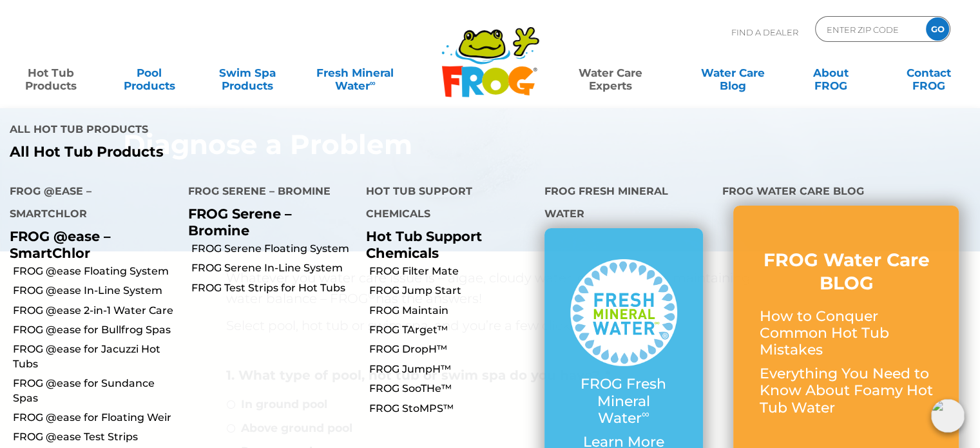 This screenshot has width=980, height=448. I want to click on a: FROG Serene Floating System, so click(274, 249).